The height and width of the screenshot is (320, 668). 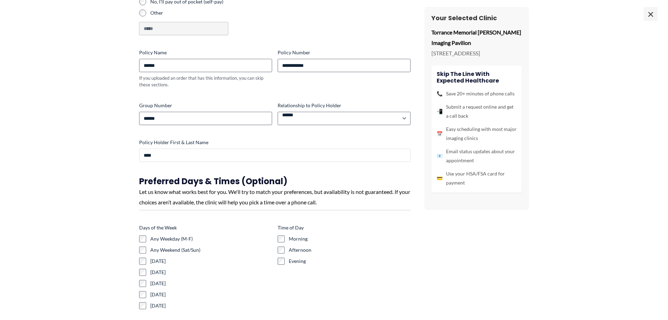 I want to click on legend: Days of the Week, so click(x=158, y=228).